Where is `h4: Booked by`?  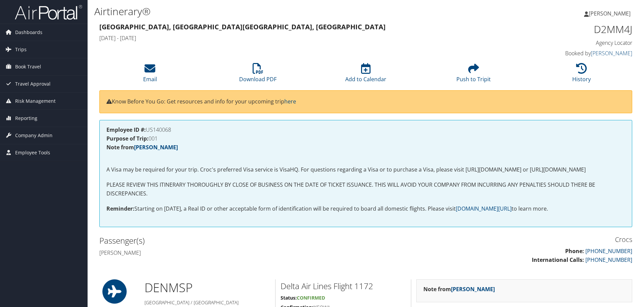 h4: Booked by is located at coordinates (569, 54).